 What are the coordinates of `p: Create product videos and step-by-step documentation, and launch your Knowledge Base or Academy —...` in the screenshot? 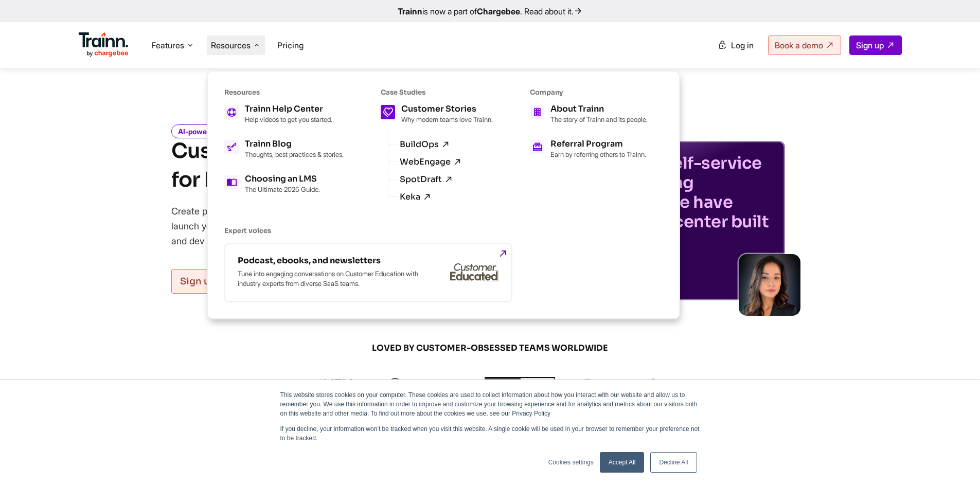 It's located at (308, 226).